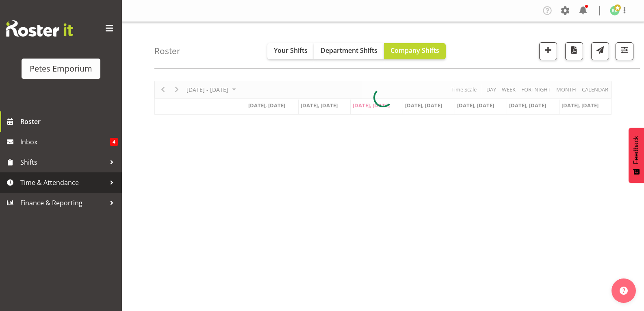  What do you see at coordinates (548, 51) in the screenshot?
I see `button: Add a new shift` at bounding box center [548, 51].